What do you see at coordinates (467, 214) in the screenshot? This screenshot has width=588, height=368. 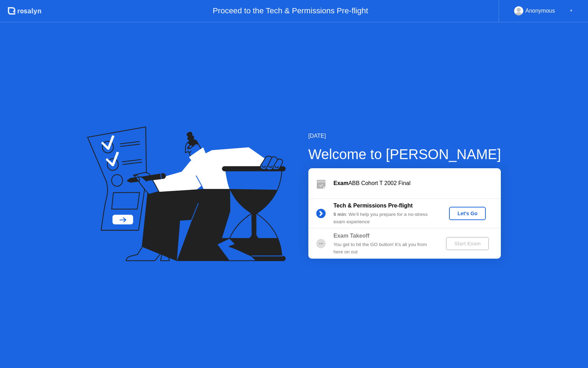 I see `div: Let's Go` at bounding box center [467, 214].